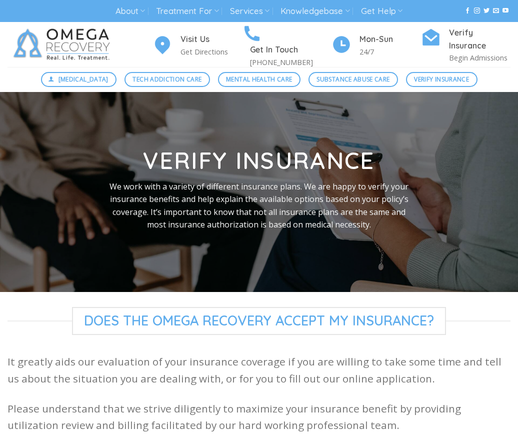 Image resolution: width=518 pixels, height=440 pixels. I want to click on span: Does The Omega Recovery Accept My Insurance?, so click(259, 321).